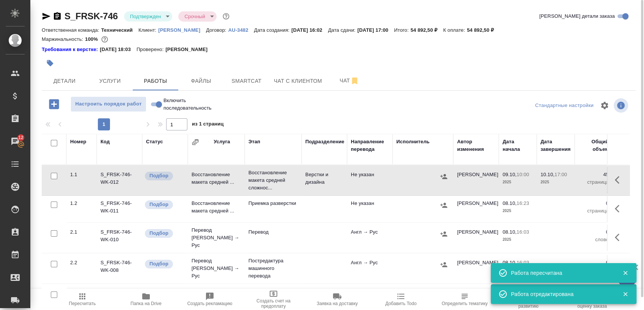 The image size is (644, 310). I want to click on button: Настроить порядок работ, so click(109, 104).